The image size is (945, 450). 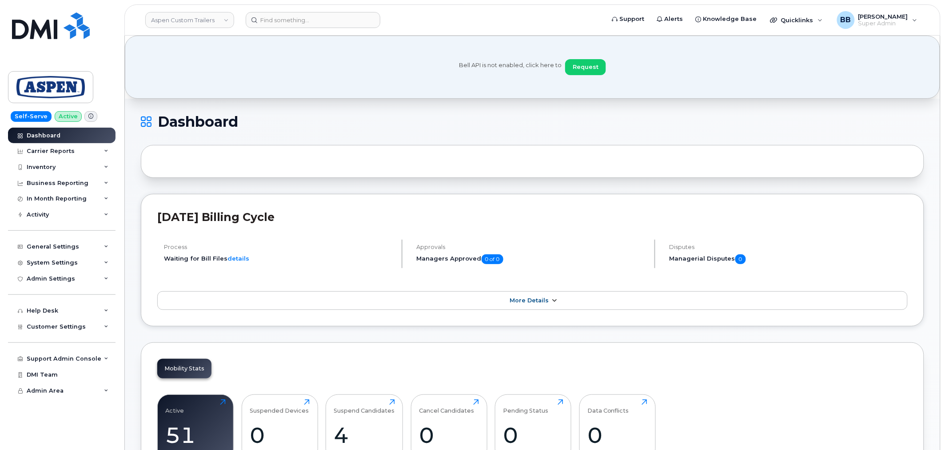 I want to click on div: Active, so click(x=175, y=406).